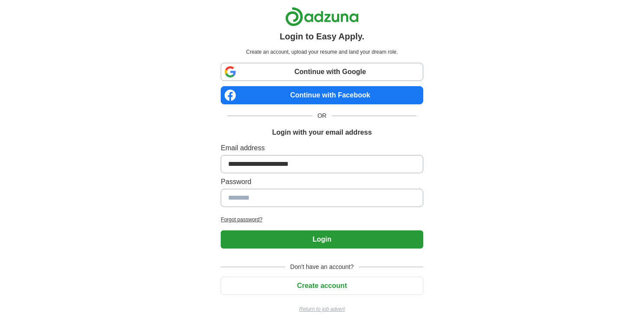 This screenshot has height=333, width=644. What do you see at coordinates (322, 95) in the screenshot?
I see `a: Continue with Facebook` at bounding box center [322, 95].